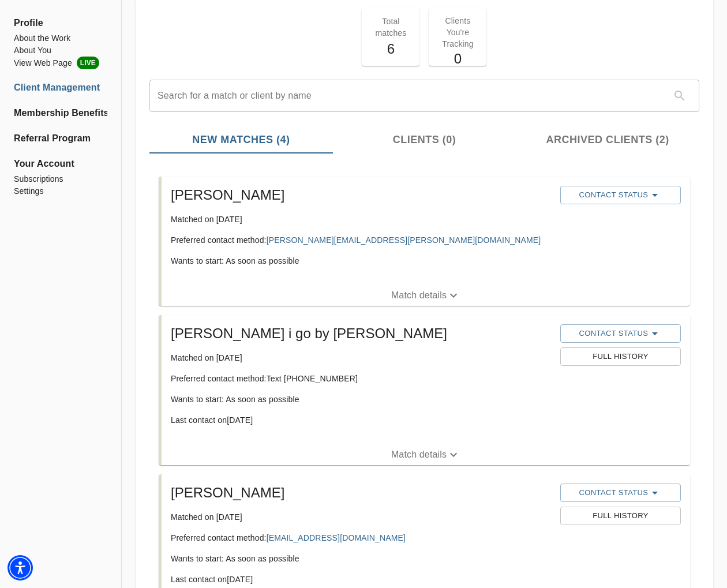 The image size is (727, 588). Describe the element at coordinates (61, 63) in the screenshot. I see `li: View Web Page` at that location.